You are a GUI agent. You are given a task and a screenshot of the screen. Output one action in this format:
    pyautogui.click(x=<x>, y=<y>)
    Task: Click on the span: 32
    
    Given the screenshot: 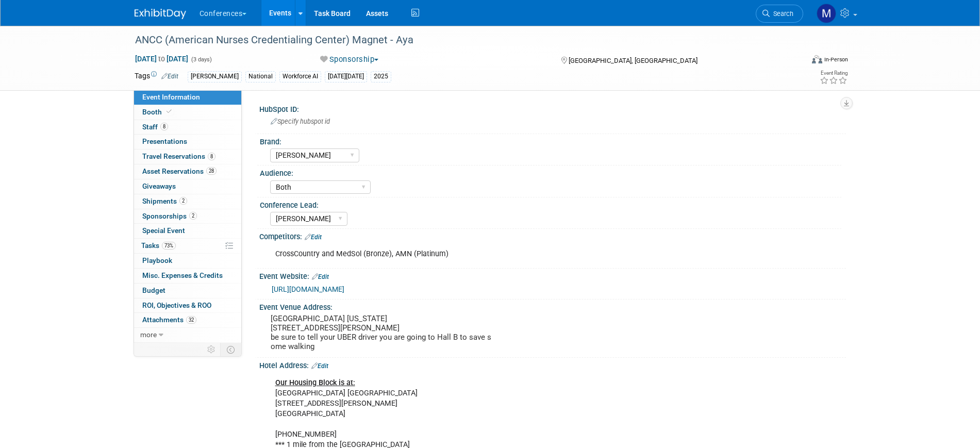 What is the action you would take?
    pyautogui.click(x=191, y=320)
    